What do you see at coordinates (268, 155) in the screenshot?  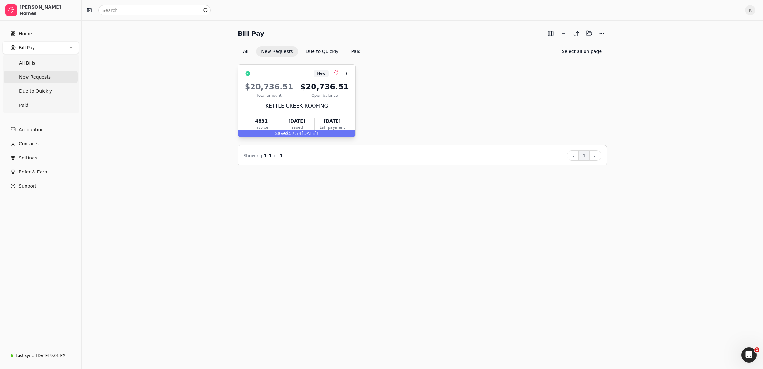 I see `span: 1 - 1` at bounding box center [268, 155].